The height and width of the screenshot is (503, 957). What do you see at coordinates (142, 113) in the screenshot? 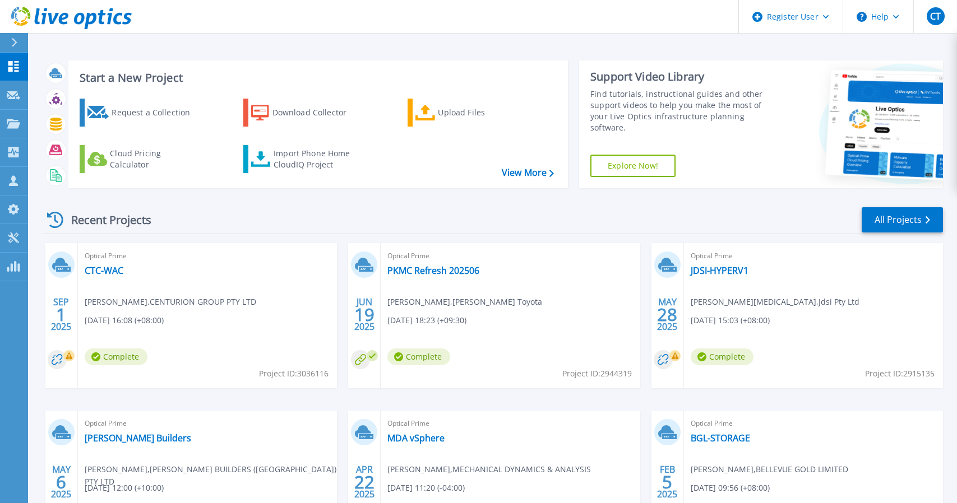
I see `a: Request a Collection` at bounding box center [142, 113].